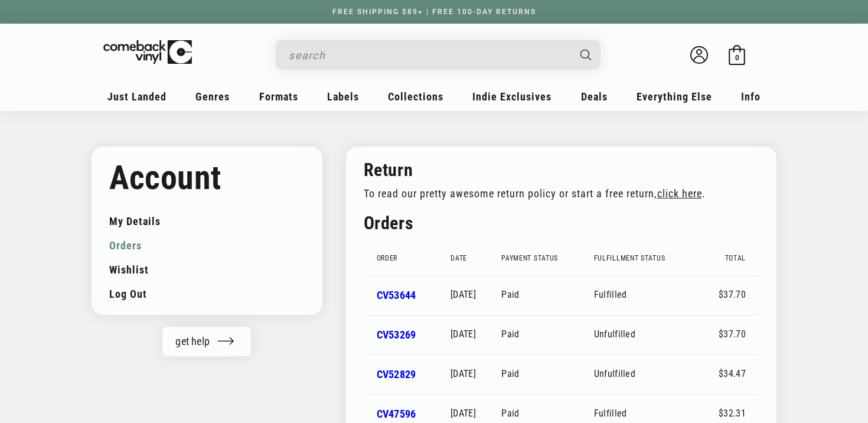  What do you see at coordinates (732, 258) in the screenshot?
I see `th: Total` at bounding box center [732, 258].